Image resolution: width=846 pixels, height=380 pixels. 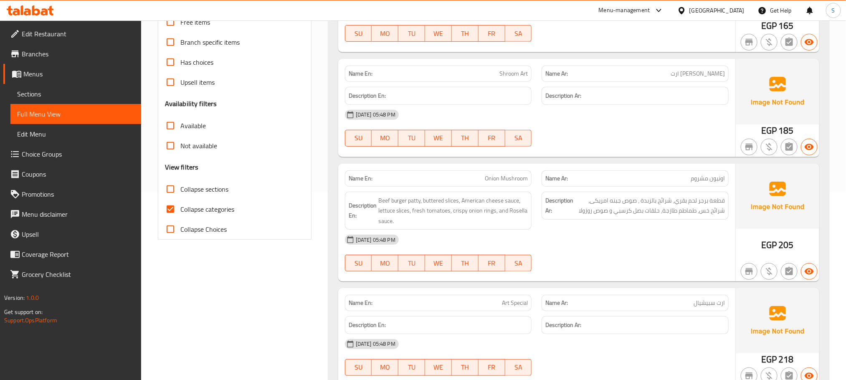 What do you see at coordinates (72, 174) in the screenshot?
I see `a: Coupons` at bounding box center [72, 174].